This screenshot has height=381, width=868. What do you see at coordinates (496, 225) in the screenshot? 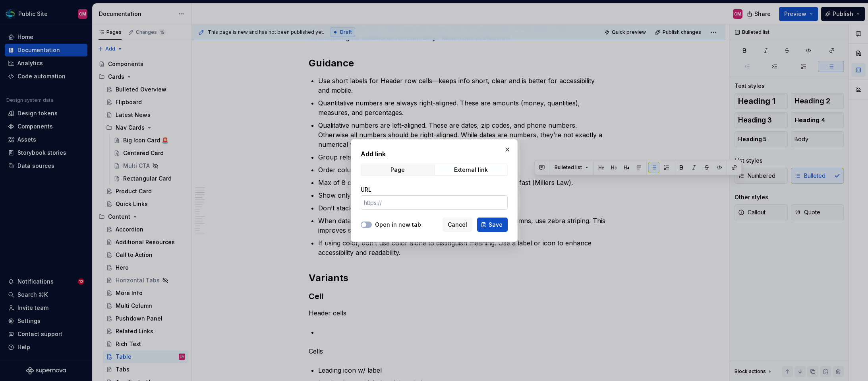
I see `span: Save` at bounding box center [496, 225].